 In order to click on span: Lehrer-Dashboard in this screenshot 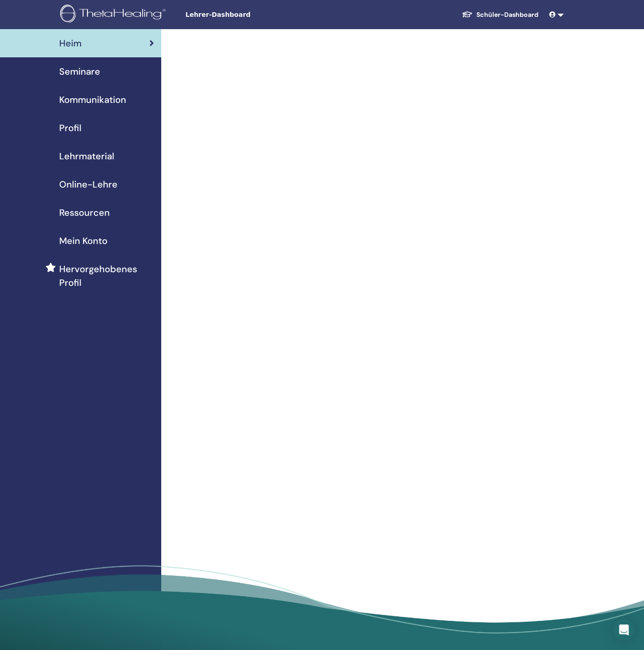, I will do `click(254, 14)`.